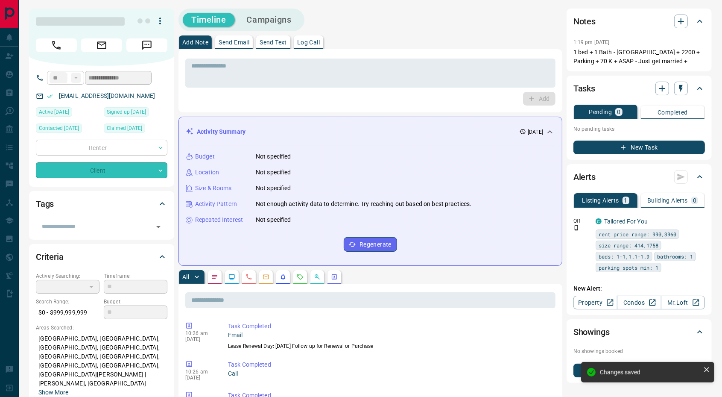  I want to click on p: Budget, so click(205, 156).